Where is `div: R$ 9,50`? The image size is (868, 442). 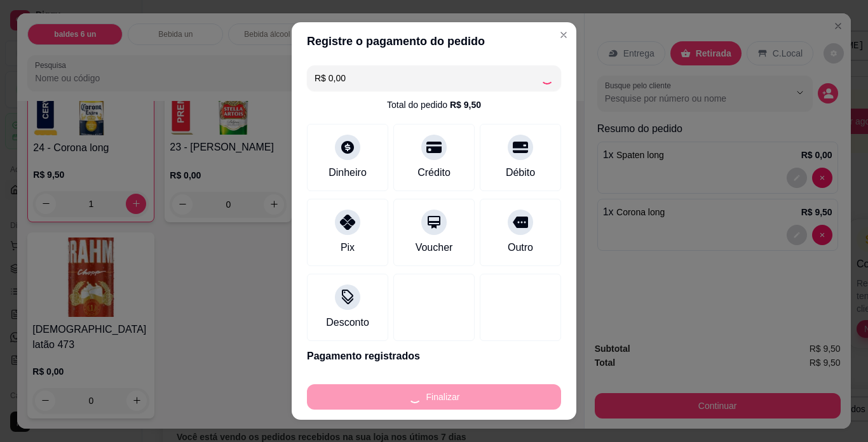 div: R$ 9,50 is located at coordinates (465, 105).